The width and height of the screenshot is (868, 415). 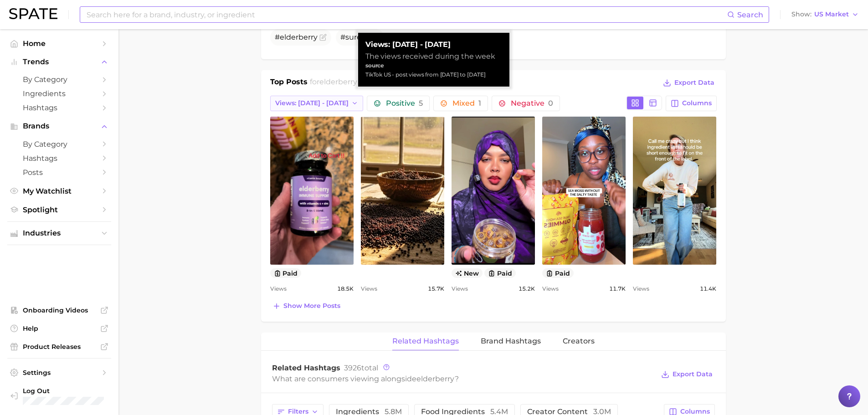 What do you see at coordinates (404, 103) in the screenshot?
I see `span: Positive` at bounding box center [404, 103].